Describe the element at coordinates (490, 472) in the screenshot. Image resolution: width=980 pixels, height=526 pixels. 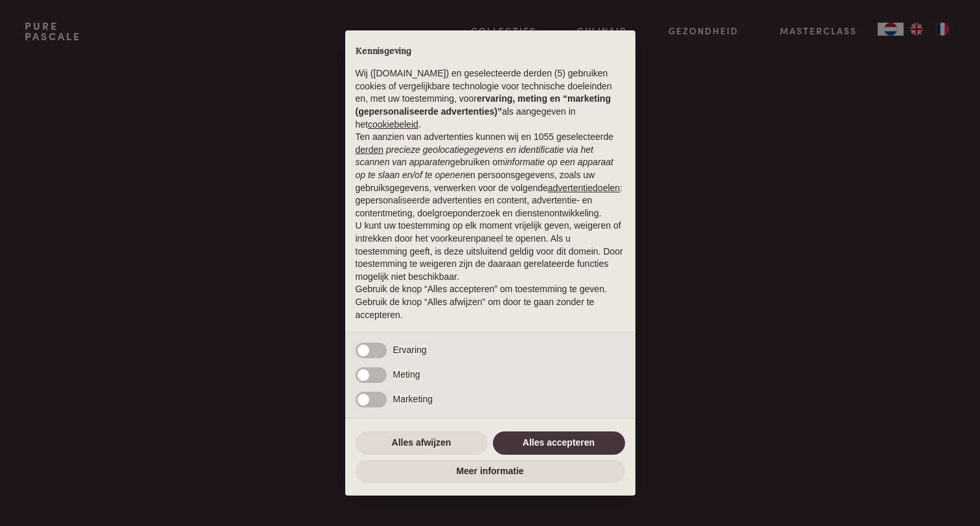
I see `button: Meer informatie` at that location.